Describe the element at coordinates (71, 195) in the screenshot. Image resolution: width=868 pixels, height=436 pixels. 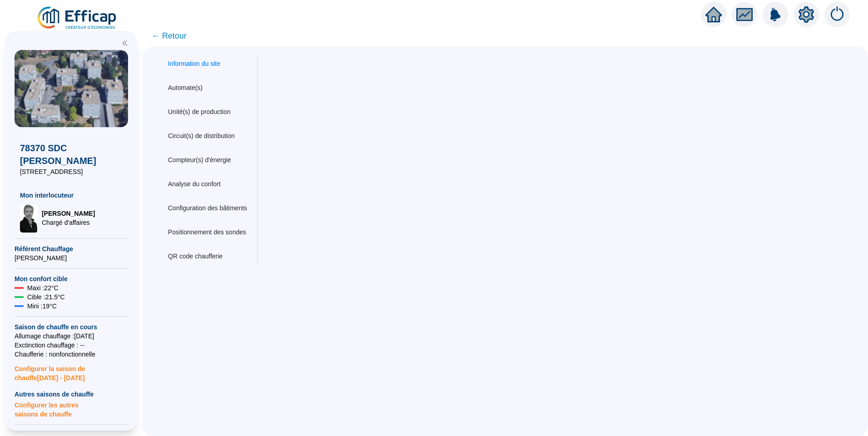
I see `span: Mon interlocuteur` at that location.